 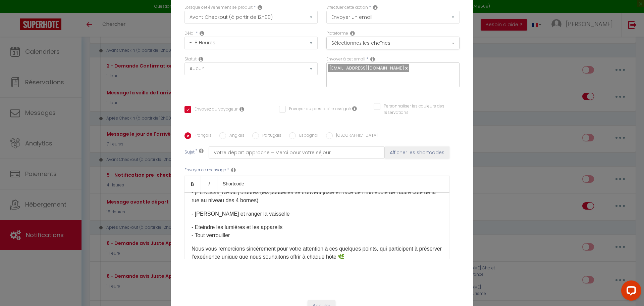 I want to click on i: Subject, so click(x=201, y=151).